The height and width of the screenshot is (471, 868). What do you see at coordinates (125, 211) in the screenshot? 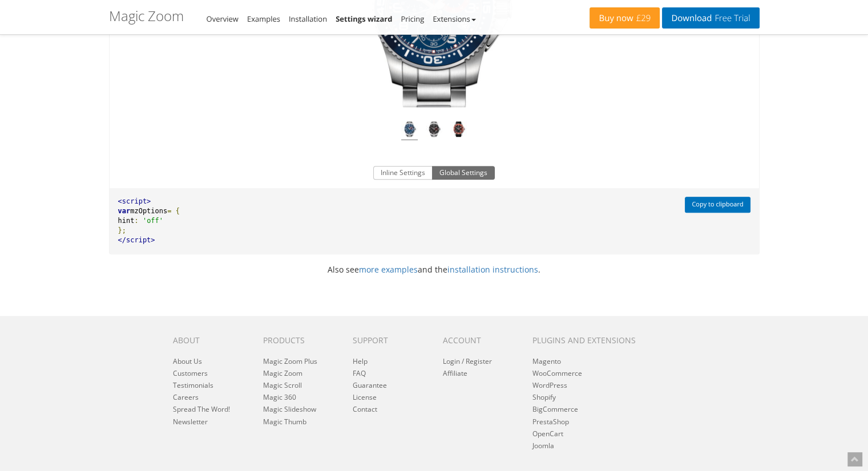
I see `span: var` at bounding box center [125, 211].